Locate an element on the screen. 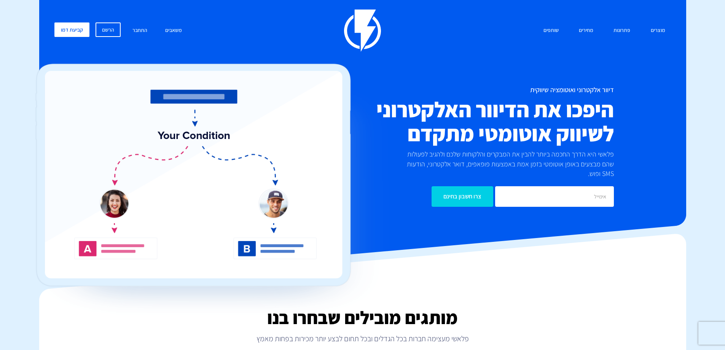  a: משאבים is located at coordinates (174, 30).